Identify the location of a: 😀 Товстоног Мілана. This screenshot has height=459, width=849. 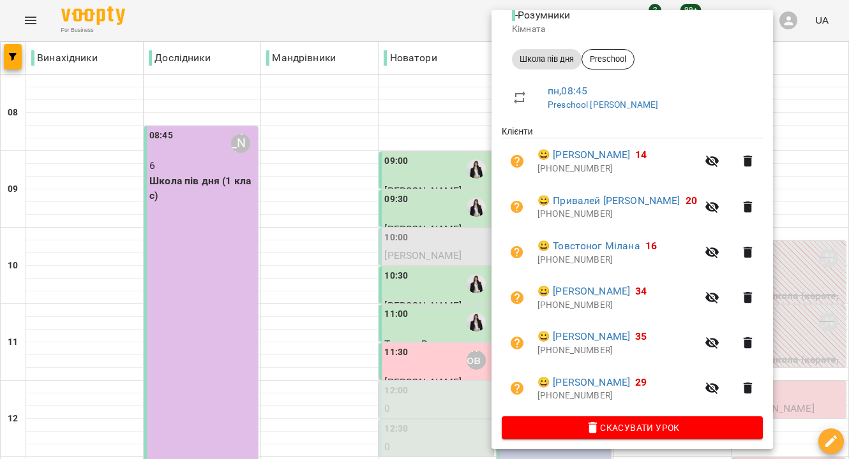
(588, 246).